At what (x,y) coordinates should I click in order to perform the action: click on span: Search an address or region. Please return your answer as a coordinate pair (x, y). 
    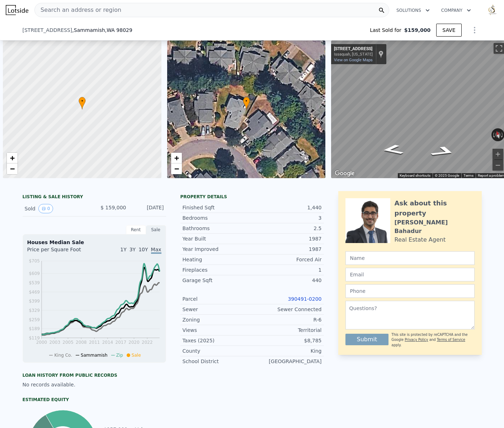
    Looking at the image, I should click on (78, 10).